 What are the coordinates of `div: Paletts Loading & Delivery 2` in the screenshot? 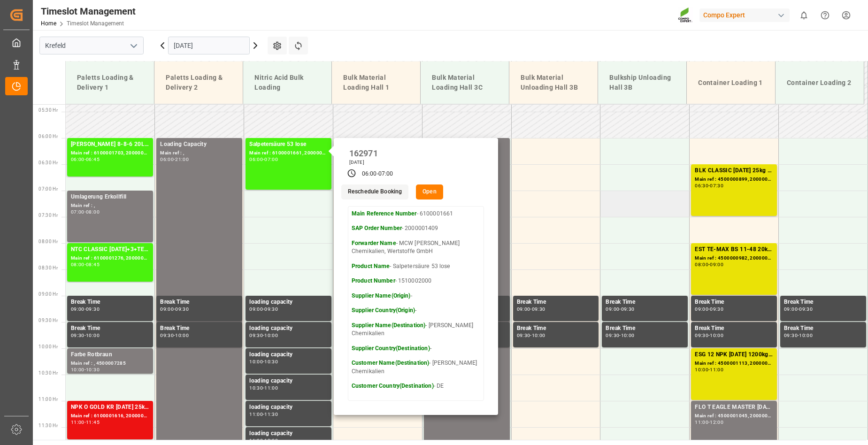 It's located at (199, 83).